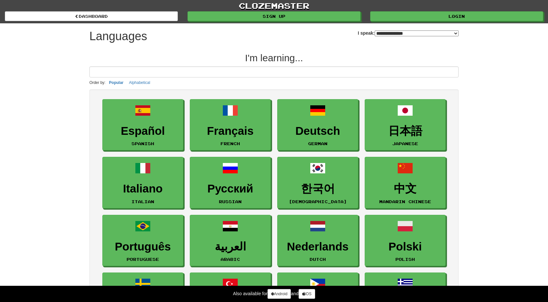  What do you see at coordinates (118, 36) in the screenshot?
I see `h1: Languages` at bounding box center [118, 36].